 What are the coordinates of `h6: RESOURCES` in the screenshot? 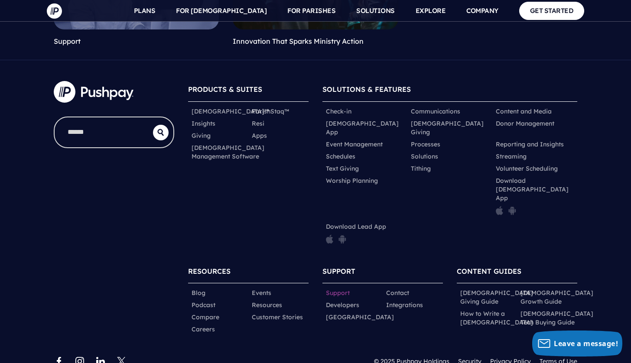 It's located at (248, 273).